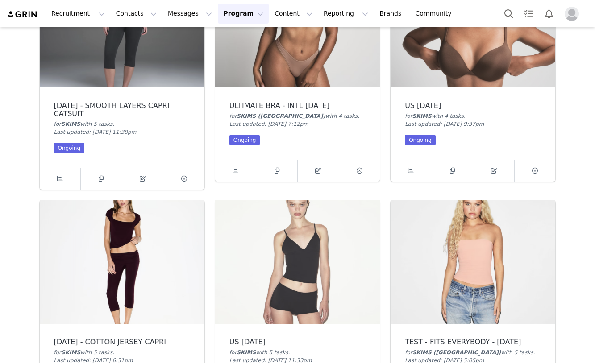 The height and width of the screenshot is (364, 595). Describe the element at coordinates (391, 13) in the screenshot. I see `a: Brands` at that location.